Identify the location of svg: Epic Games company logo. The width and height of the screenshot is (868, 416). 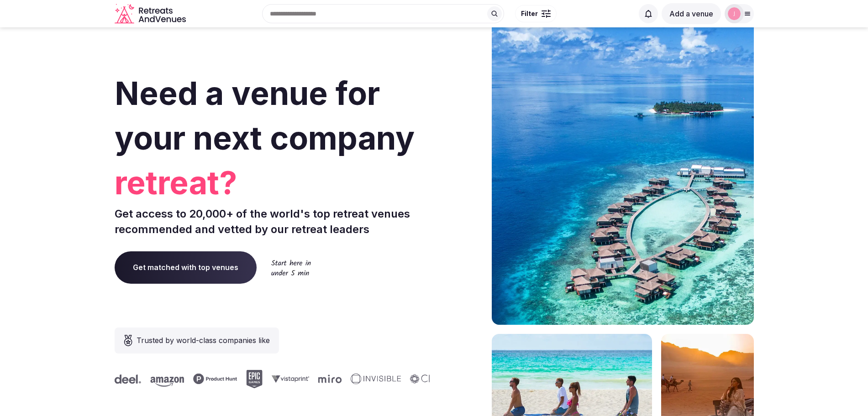
(147, 379).